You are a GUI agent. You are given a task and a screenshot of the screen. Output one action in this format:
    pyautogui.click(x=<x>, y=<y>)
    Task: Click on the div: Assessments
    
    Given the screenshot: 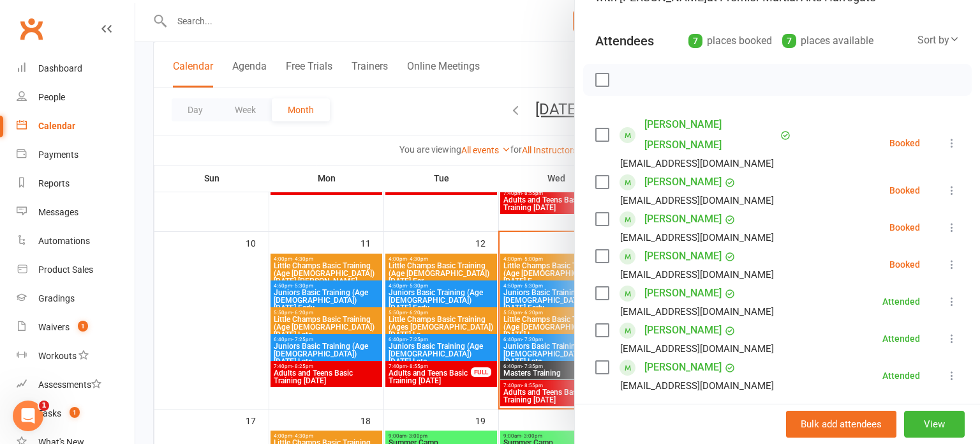 What is the action you would take?
    pyautogui.click(x=70, y=384)
    